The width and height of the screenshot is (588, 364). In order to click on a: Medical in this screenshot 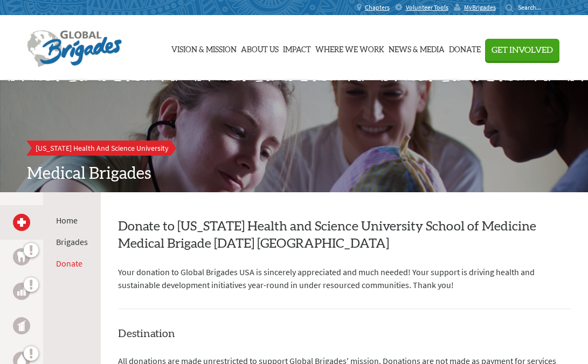, I will do `click(21, 222)`.